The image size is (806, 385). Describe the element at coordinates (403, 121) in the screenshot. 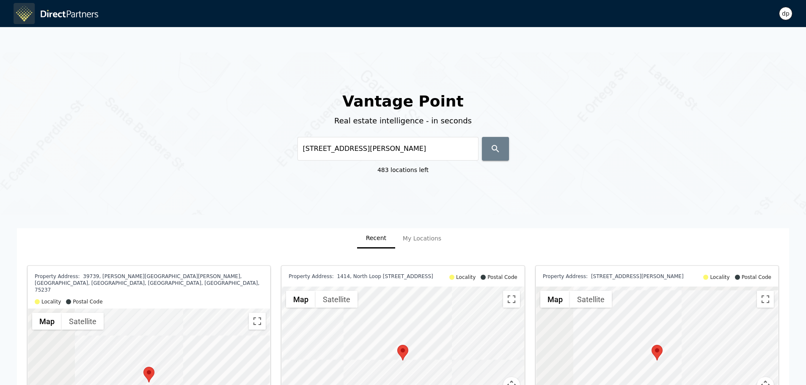

I see `div: Real estate intelligence - in seconds` at that location.